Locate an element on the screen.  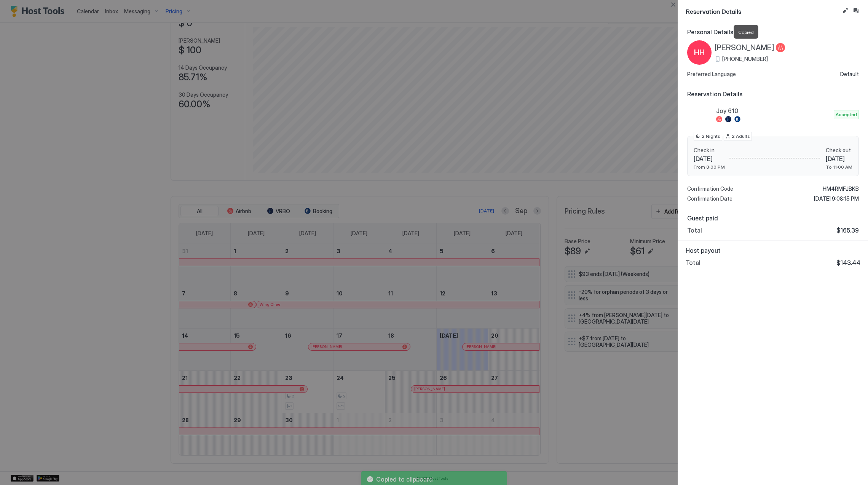
span: Check in is located at coordinates (709, 150).